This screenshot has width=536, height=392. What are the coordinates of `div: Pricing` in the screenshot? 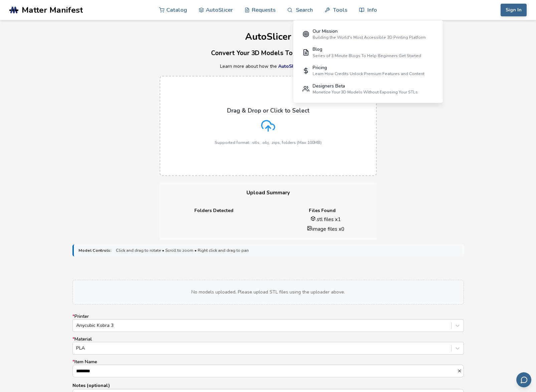 It's located at (369, 68).